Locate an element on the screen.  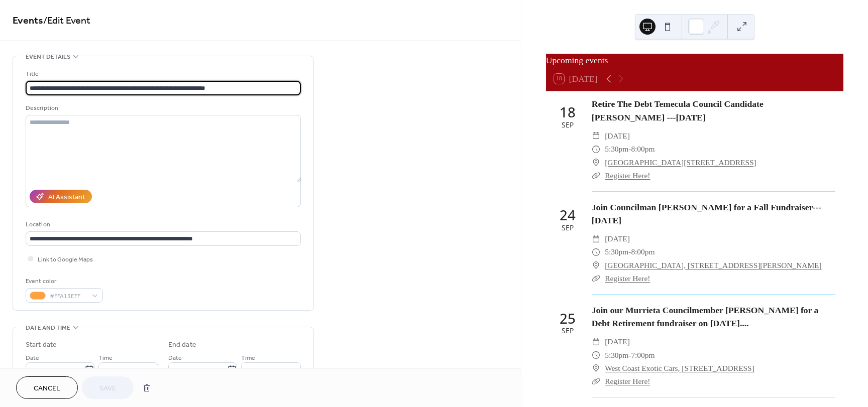
span: Event details is located at coordinates (48, 57).